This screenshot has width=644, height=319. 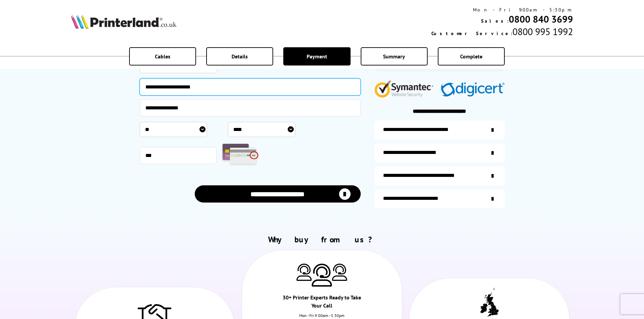 What do you see at coordinates (495, 21) in the screenshot?
I see `span: Sales:` at bounding box center [495, 21].